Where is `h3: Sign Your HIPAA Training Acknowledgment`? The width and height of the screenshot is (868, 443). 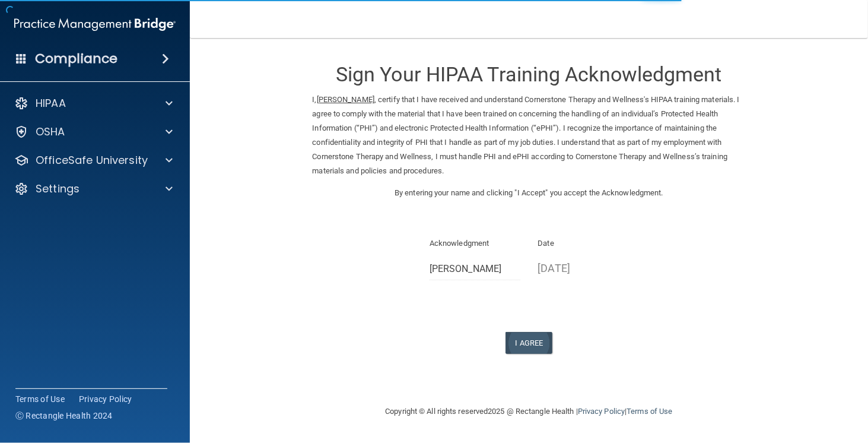
h3: Sign Your HIPAA Training Acknowledgment is located at coordinates (530, 74).